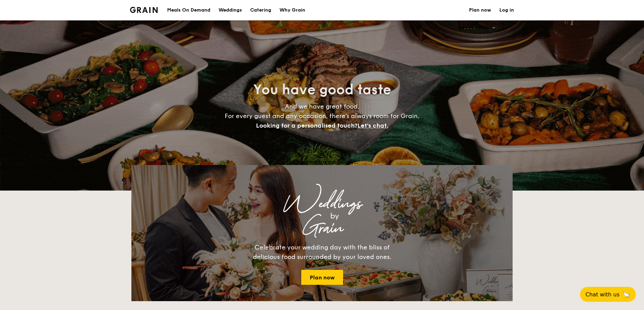 The height and width of the screenshot is (310, 644). Describe the element at coordinates (322, 277) in the screenshot. I see `a: Plan now` at that location.